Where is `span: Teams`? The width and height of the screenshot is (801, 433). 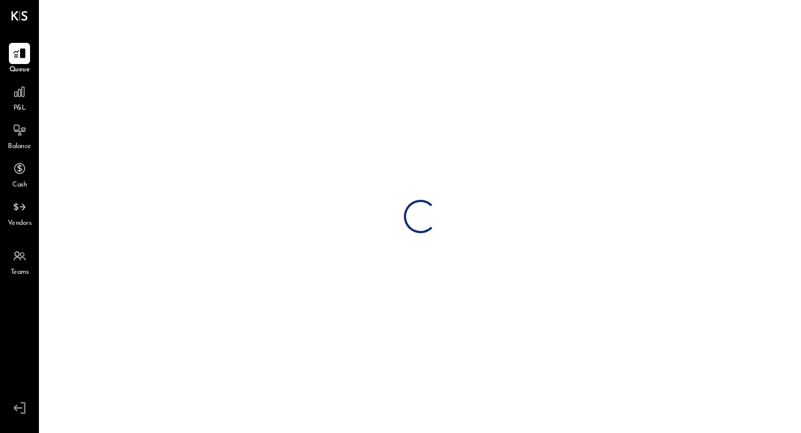 span: Teams is located at coordinates (19, 273).